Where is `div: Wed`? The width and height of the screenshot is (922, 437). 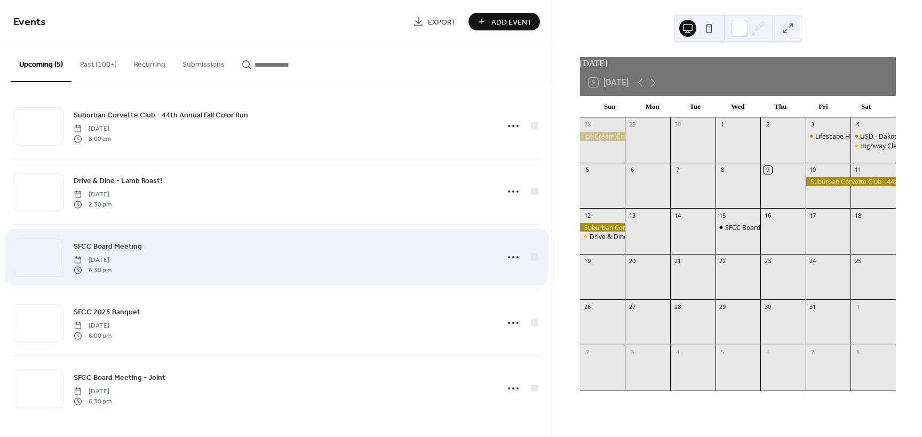 div: Wed is located at coordinates (738, 107).